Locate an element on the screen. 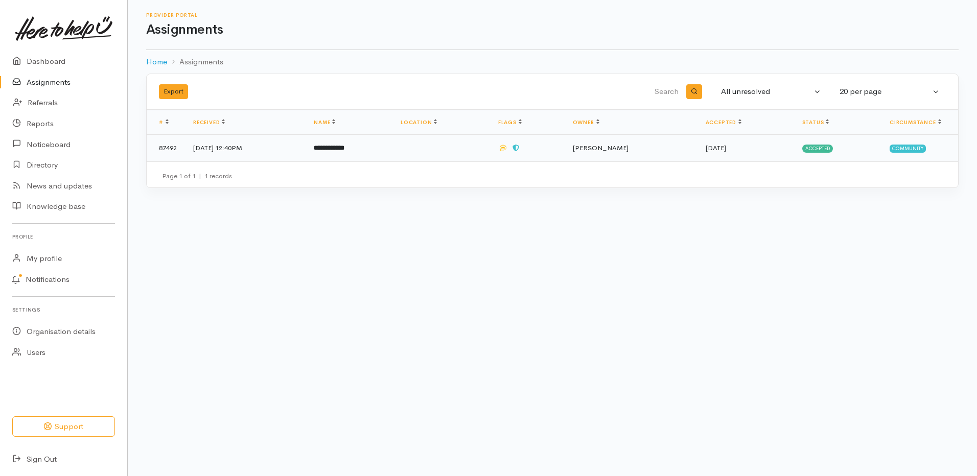 The height and width of the screenshot is (476, 977). button: Export is located at coordinates (173, 91).